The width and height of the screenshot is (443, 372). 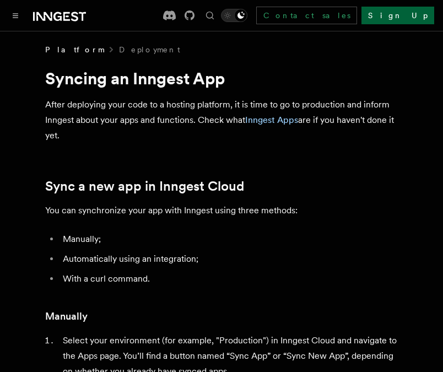 What do you see at coordinates (222, 211) in the screenshot?
I see `p: You can synchronize your app with Inngest using three methods:` at bounding box center [222, 211].